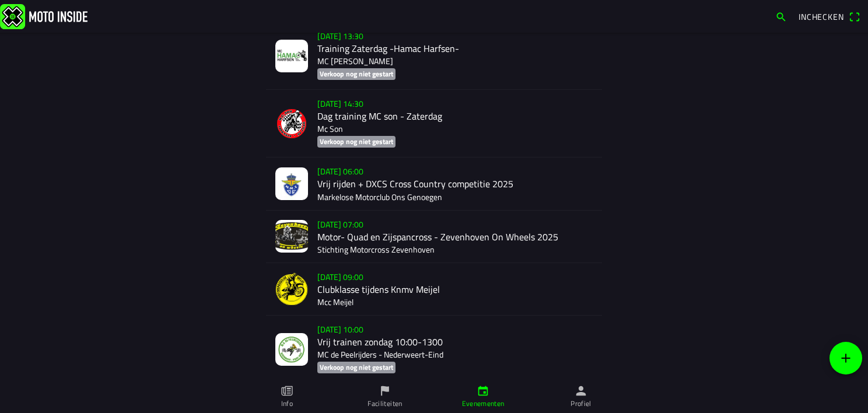  I want to click on ion-label: Evenementen, so click(483, 404).